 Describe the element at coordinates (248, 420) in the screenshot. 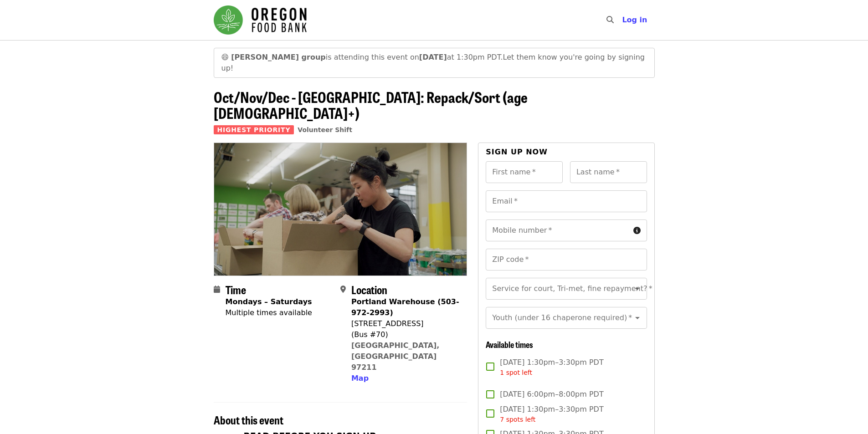

I see `span: About this event` at that location.